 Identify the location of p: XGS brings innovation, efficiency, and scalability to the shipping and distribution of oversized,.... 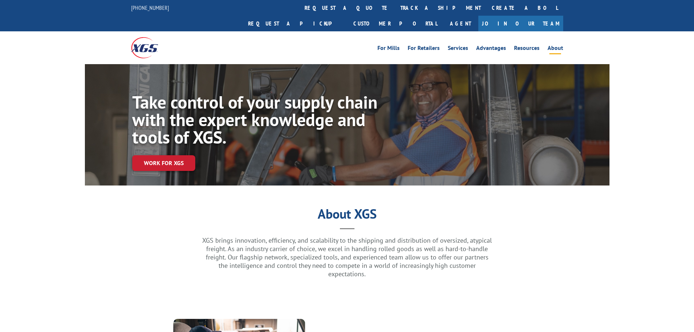
(347, 257).